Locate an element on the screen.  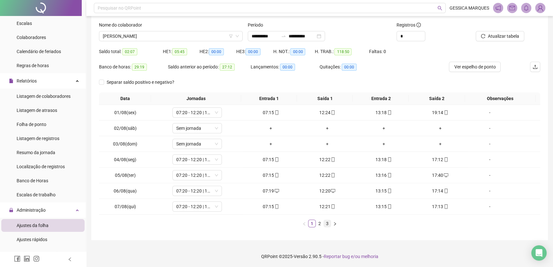
span: Faltas: 0 is located at coordinates (377, 51).